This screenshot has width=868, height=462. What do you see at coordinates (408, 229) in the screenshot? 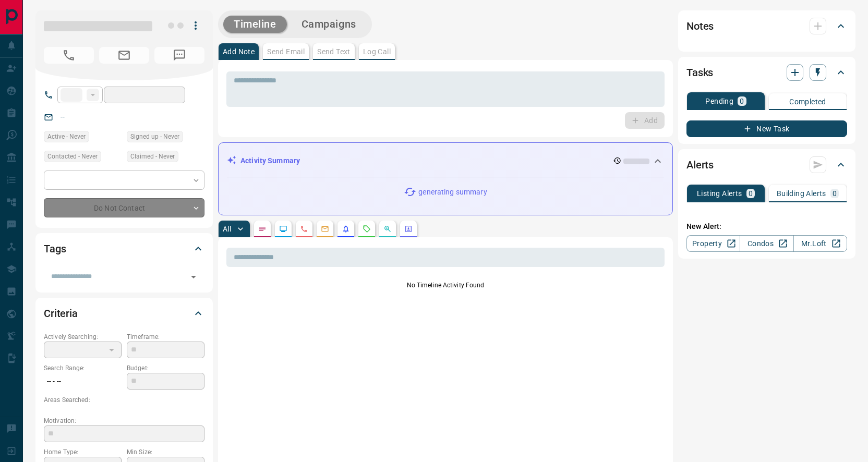
I see `svg: Agent Actions` at bounding box center [408, 229].